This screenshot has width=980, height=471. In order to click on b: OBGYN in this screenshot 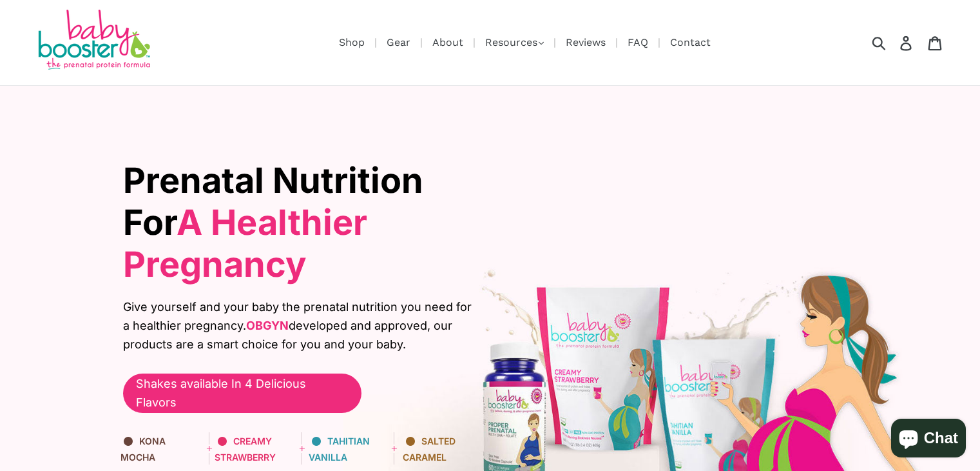, I will do `click(267, 325)`.